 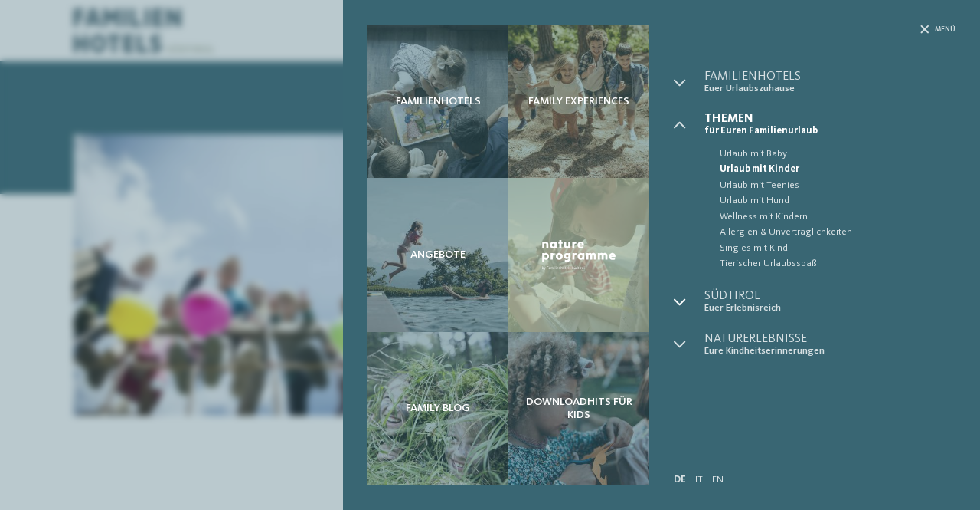 What do you see at coordinates (438, 101) in the screenshot?
I see `a: Kinderhotel in Südtirol für Spiel, Spaß und Action Familienhotels` at bounding box center [438, 101].